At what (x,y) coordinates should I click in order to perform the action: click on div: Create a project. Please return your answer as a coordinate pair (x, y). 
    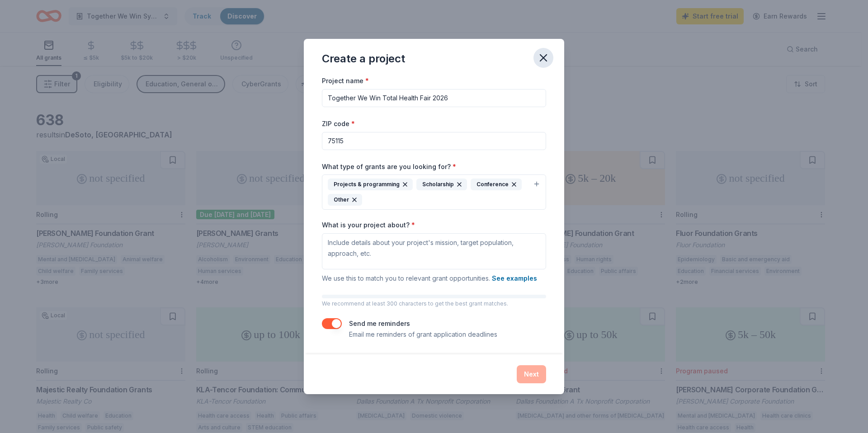
    Looking at the image, I should click on (364, 59).